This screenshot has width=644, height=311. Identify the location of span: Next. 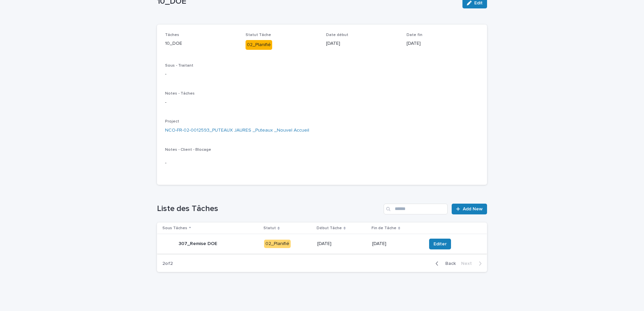
(468, 264).